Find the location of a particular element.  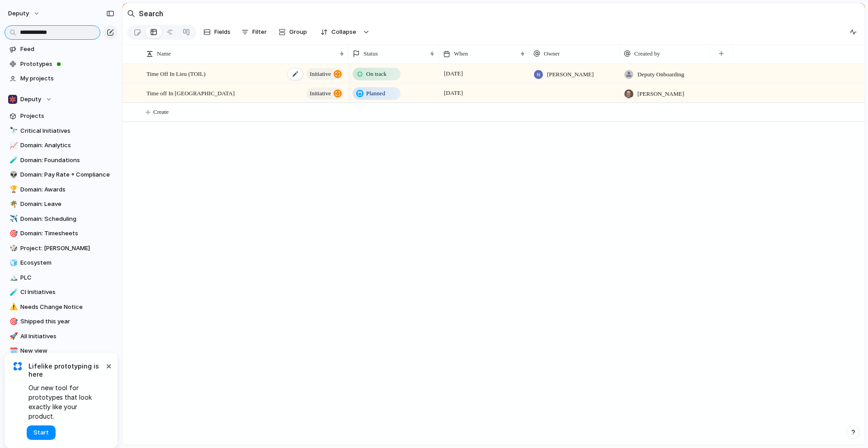

span: Owner is located at coordinates (551, 53).